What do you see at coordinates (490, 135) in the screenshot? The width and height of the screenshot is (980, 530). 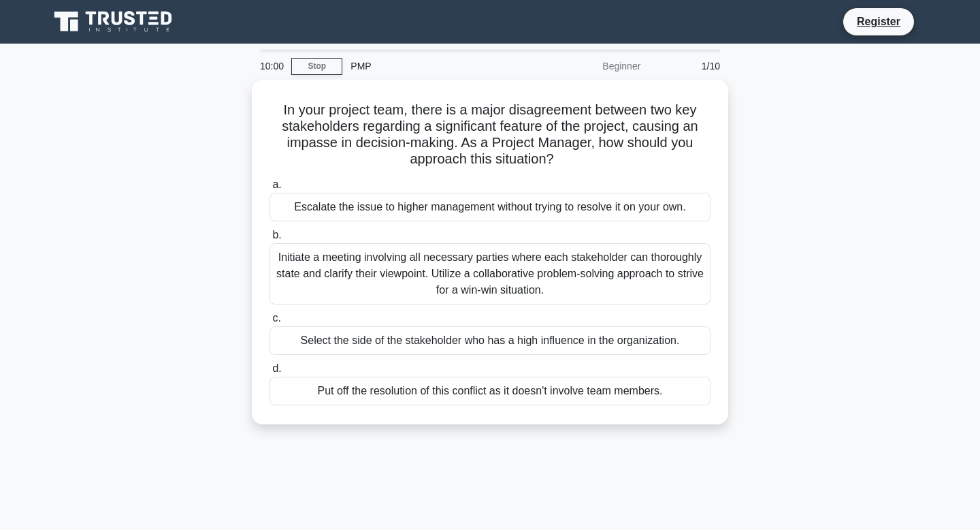 I see `h5: In your project team, there is a major disagreement between two key stakeholders regarding a sign...` at bounding box center [490, 135].